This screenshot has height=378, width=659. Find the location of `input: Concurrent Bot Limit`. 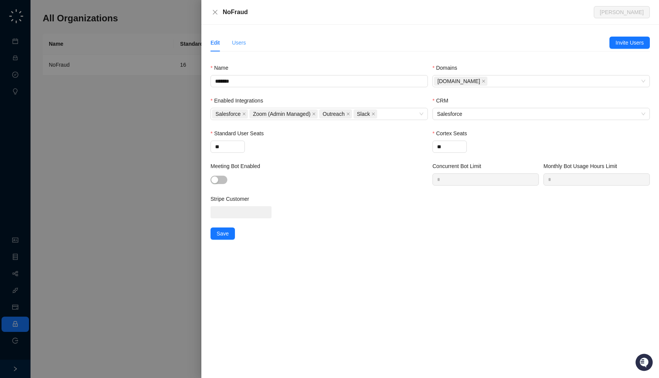

input: Concurrent Bot Limit is located at coordinates (486, 180).